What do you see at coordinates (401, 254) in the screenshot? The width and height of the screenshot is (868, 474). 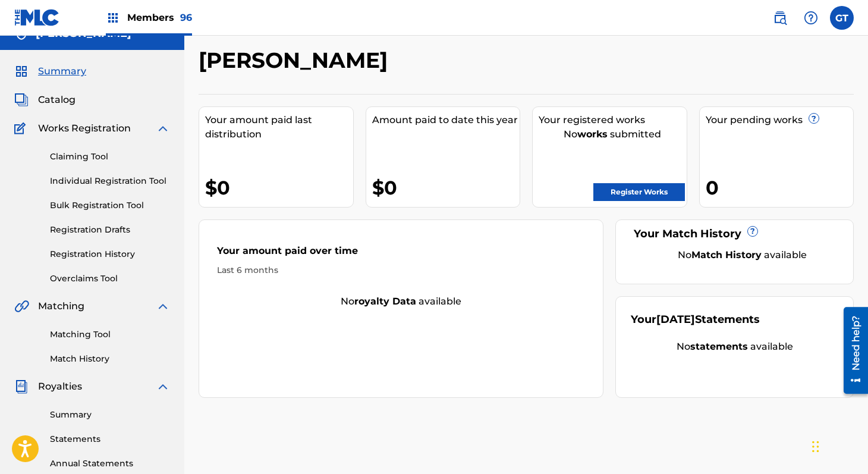 I see `div: Your amount paid over time` at bounding box center [401, 254].